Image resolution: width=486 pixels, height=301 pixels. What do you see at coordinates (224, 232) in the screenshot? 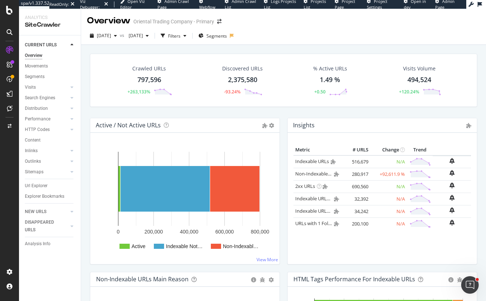
I see `text: 600,000` at bounding box center [224, 232].